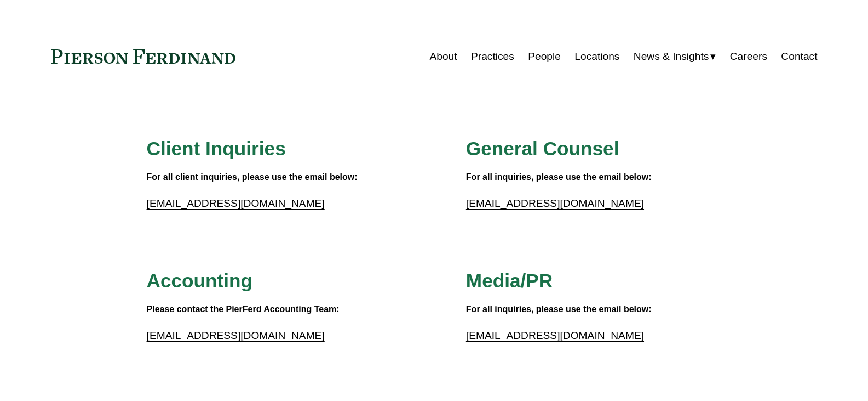 Image resolution: width=868 pixels, height=401 pixels. Describe the element at coordinates (597, 56) in the screenshot. I see `a: Locations` at that location.